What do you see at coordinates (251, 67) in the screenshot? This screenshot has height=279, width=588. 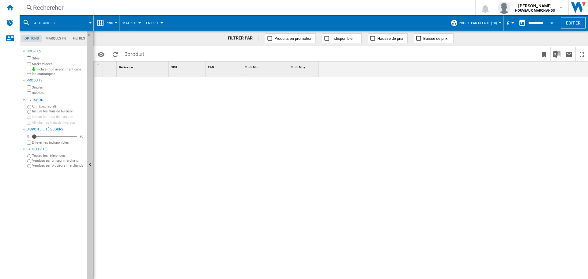 I see `span: Profil Min` at bounding box center [251, 67].